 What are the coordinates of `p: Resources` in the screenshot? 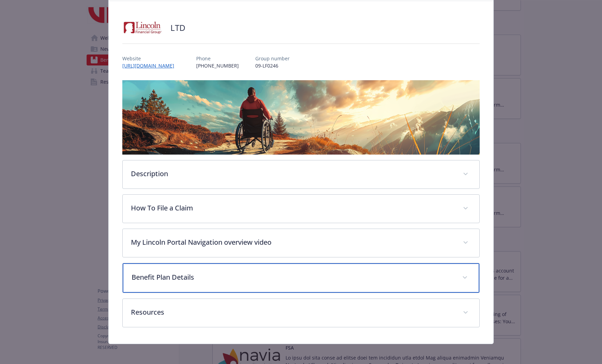 It's located at (293, 313).